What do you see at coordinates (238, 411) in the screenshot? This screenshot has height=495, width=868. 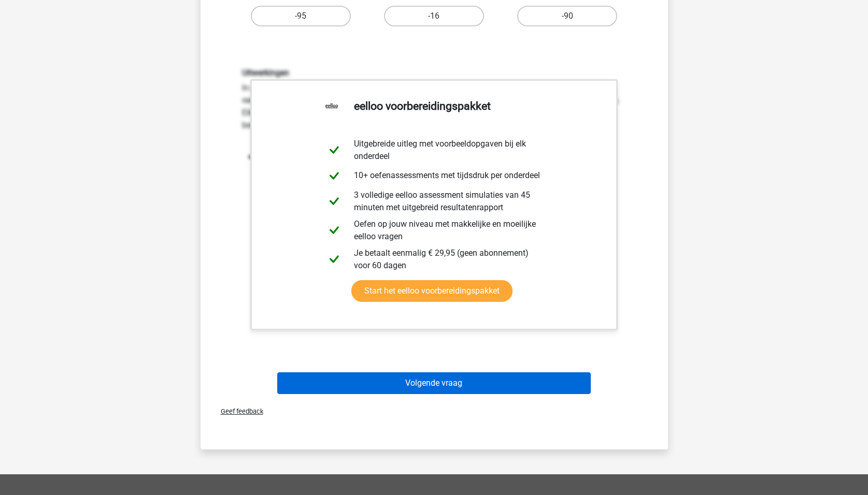 I see `span: Geef feedback` at bounding box center [238, 411].